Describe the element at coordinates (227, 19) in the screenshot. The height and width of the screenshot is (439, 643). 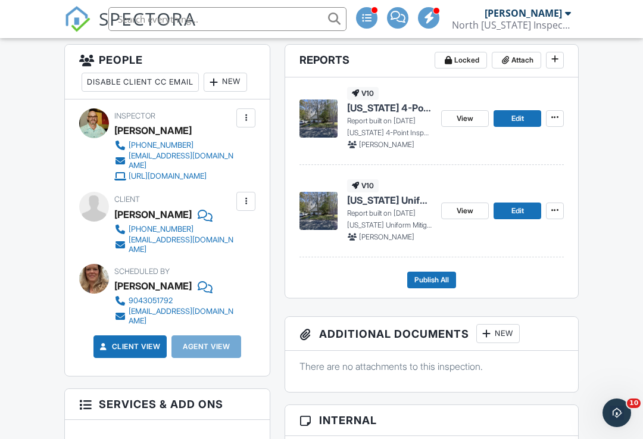
I see `input: Search everything...` at that location.